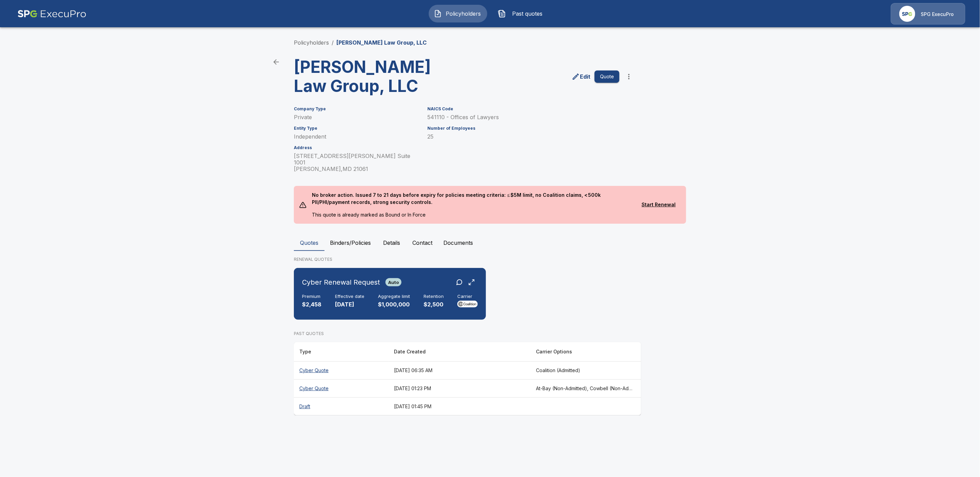 The height and width of the screenshot is (477, 980). I want to click on button: Quote, so click(607, 76).